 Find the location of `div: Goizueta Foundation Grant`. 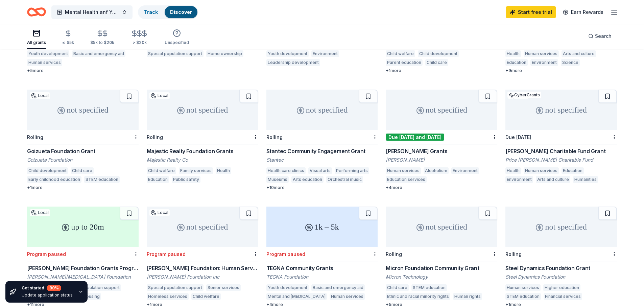

div: Goizueta Foundation Grant is located at coordinates (82, 151).